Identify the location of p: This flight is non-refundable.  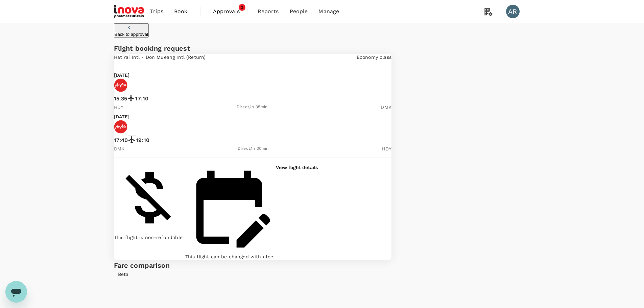
(148, 237).